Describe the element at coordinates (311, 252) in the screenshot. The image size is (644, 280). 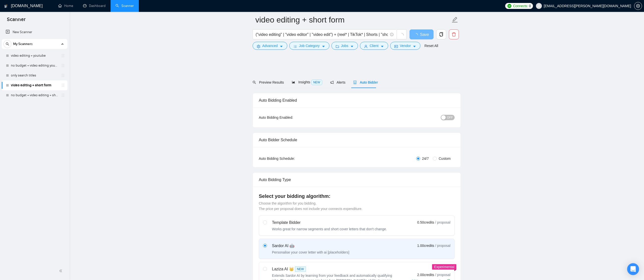
I see `div: Personalise your cover letter with ai [placeholders]` at that location.